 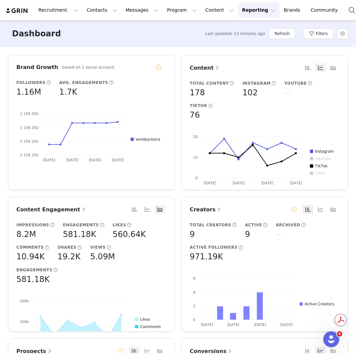 What do you see at coordinates (198, 106) in the screenshot?
I see `h5: TikTok` at bounding box center [198, 106].